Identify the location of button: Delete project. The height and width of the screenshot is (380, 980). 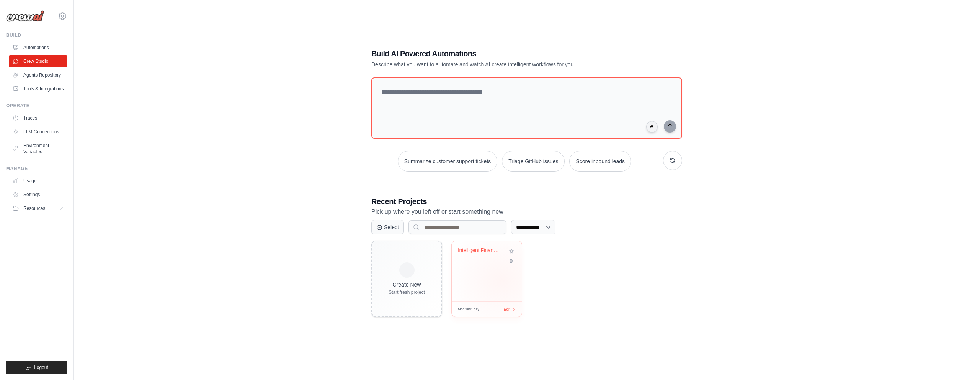
(512, 261).